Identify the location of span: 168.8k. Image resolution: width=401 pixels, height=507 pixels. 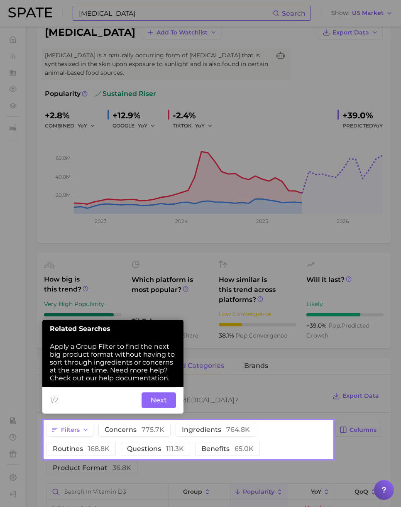
(99, 448).